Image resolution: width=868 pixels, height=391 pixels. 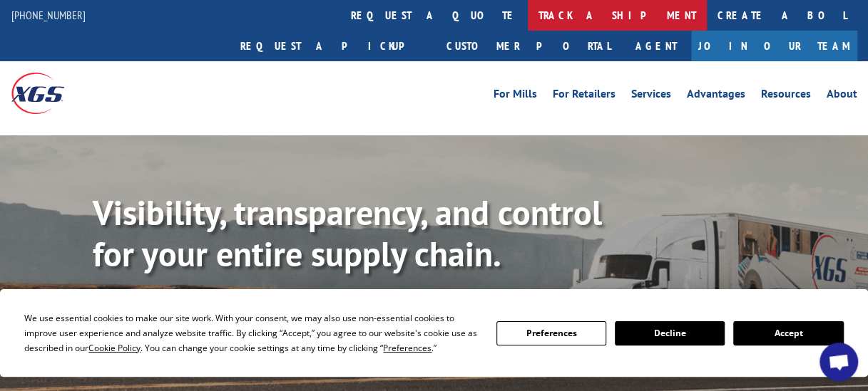 What do you see at coordinates (529, 45) in the screenshot?
I see `a: Customer Portal` at bounding box center [529, 45].